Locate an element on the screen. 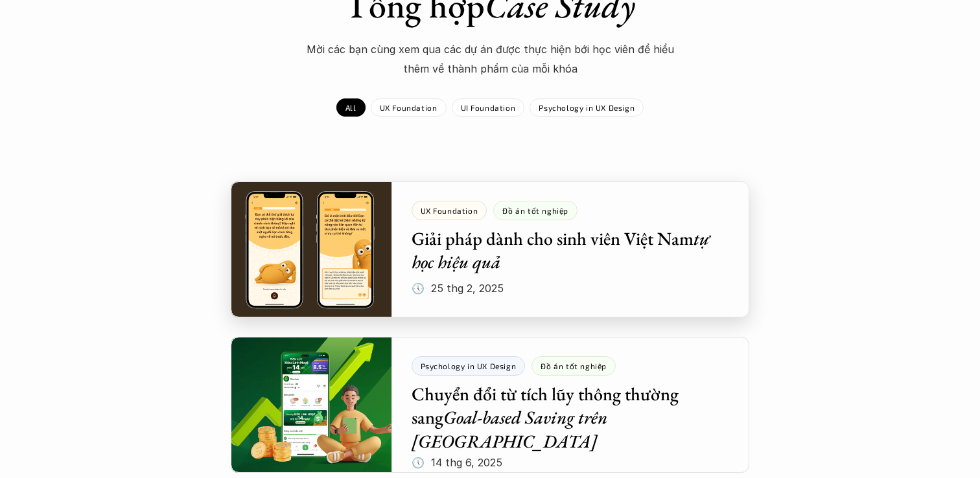  p: All is located at coordinates (351, 108).